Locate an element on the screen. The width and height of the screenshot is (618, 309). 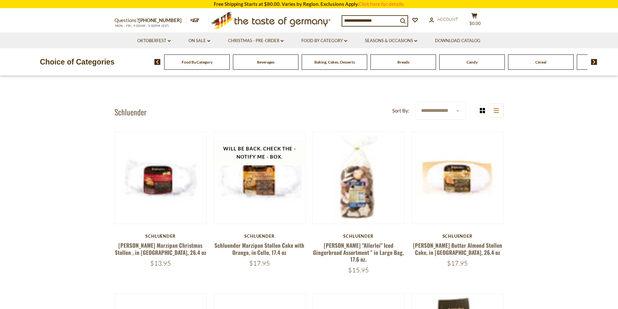
span: $13.95 is located at coordinates (161, 263).